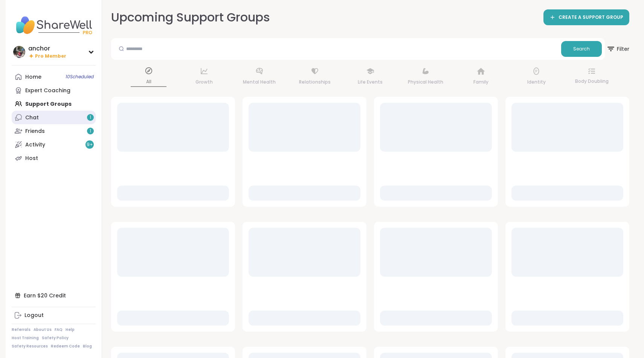 This screenshot has height=358, width=644. Describe the element at coordinates (34, 315) in the screenshot. I see `div: Logout` at that location.